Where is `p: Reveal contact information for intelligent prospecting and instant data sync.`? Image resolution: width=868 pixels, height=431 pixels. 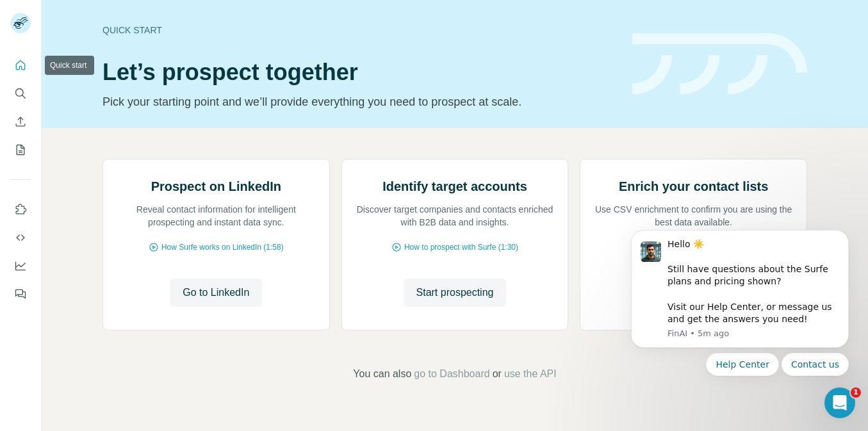
p: Reveal contact information for intelligent prospecting and instant data sync. is located at coordinates (216, 216).